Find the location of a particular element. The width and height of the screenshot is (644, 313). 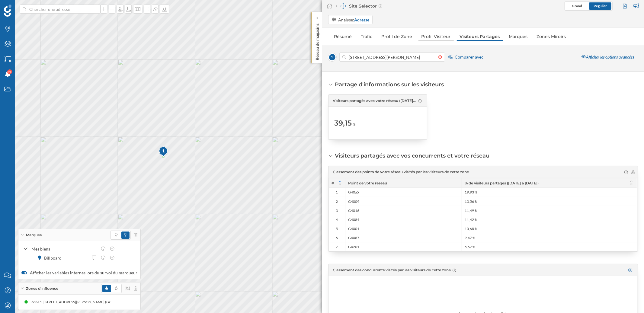

span: 39,15 is located at coordinates (343, 123).